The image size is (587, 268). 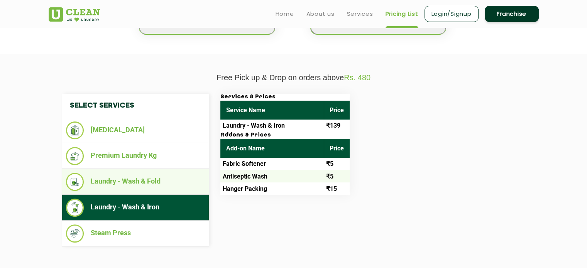 I want to click on td: Laundry - Wash & Iron, so click(x=272, y=126).